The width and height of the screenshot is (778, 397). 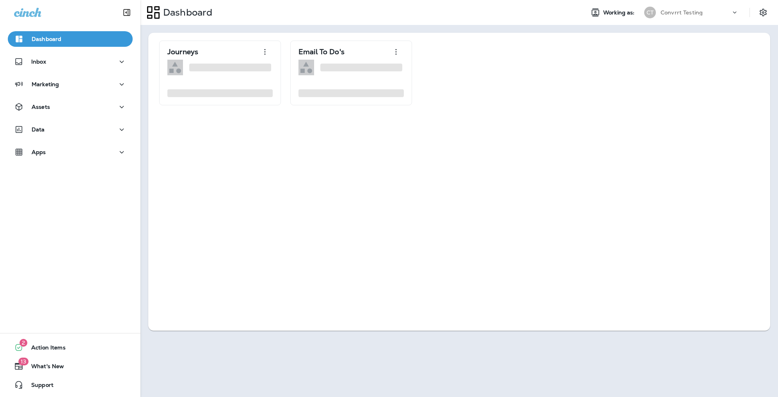 I want to click on button: Collapse Sidebar, so click(x=127, y=12).